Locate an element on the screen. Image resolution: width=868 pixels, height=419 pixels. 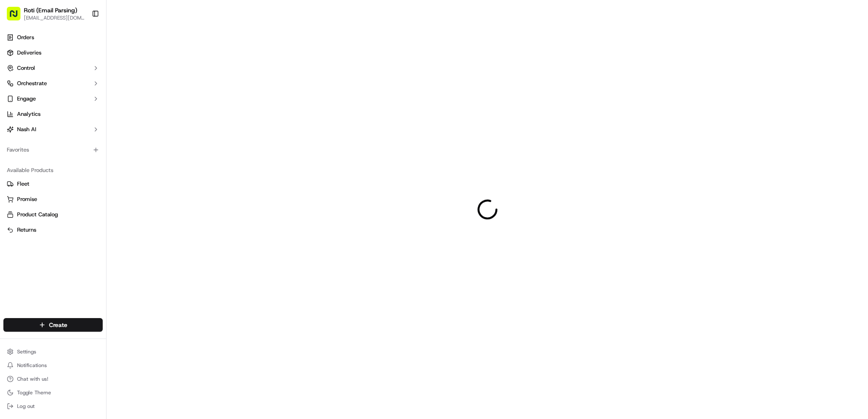
button: Product Catalog is located at coordinates (53, 214).